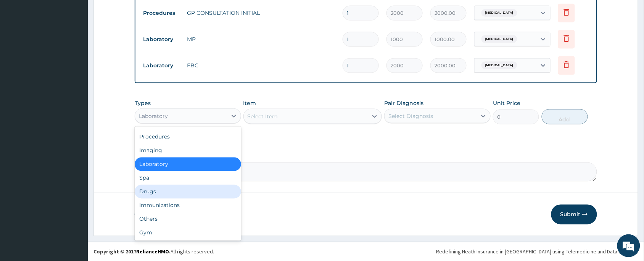 Image resolution: width=644 pixels, height=261 pixels. I want to click on span: We're online!, so click(75, 119).